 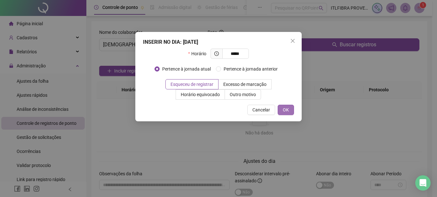 What do you see at coordinates (423, 183) in the screenshot?
I see `div: Open Intercom Messenger` at bounding box center [423, 183].